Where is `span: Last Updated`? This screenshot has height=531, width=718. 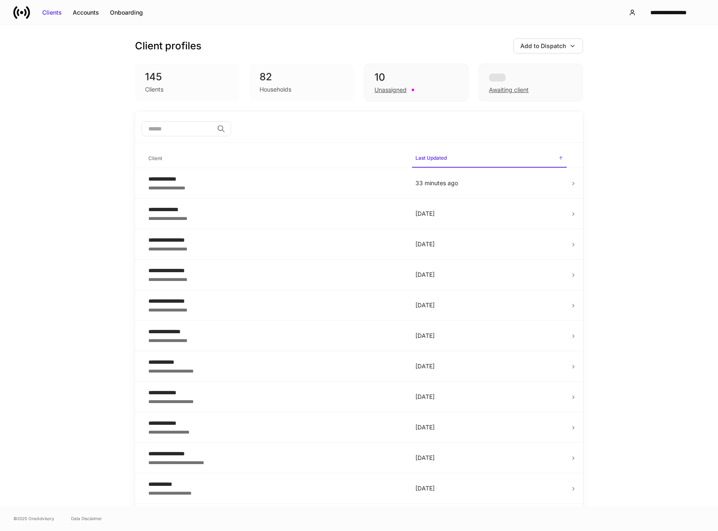
span: Last Updated is located at coordinates (489, 158).